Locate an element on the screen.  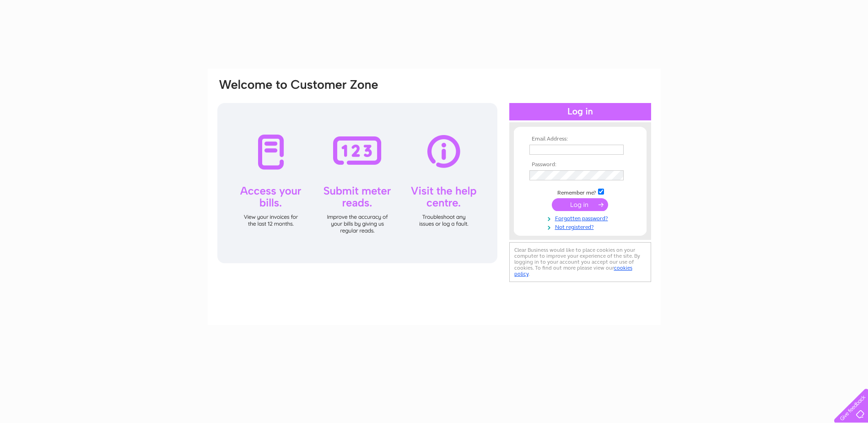
a: cookies policy is located at coordinates (573, 271).